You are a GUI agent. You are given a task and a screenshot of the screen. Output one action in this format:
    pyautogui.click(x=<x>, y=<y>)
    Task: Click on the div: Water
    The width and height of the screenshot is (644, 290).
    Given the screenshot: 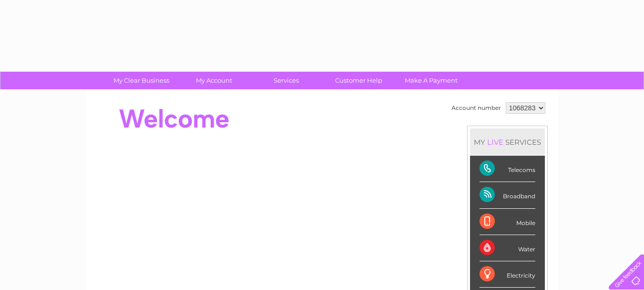 What is the action you would take?
    pyautogui.click(x=507, y=247)
    